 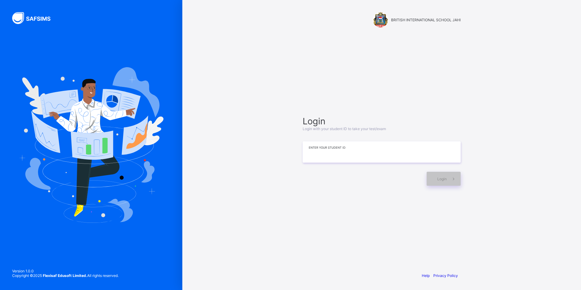 What do you see at coordinates (445, 275) in the screenshot?
I see `a: Privacy Policy` at bounding box center [445, 275].